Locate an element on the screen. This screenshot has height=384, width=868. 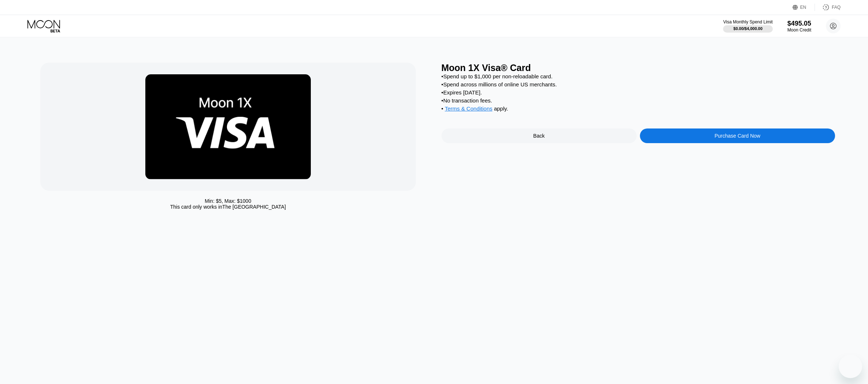
div: • apply . is located at coordinates (638, 109).